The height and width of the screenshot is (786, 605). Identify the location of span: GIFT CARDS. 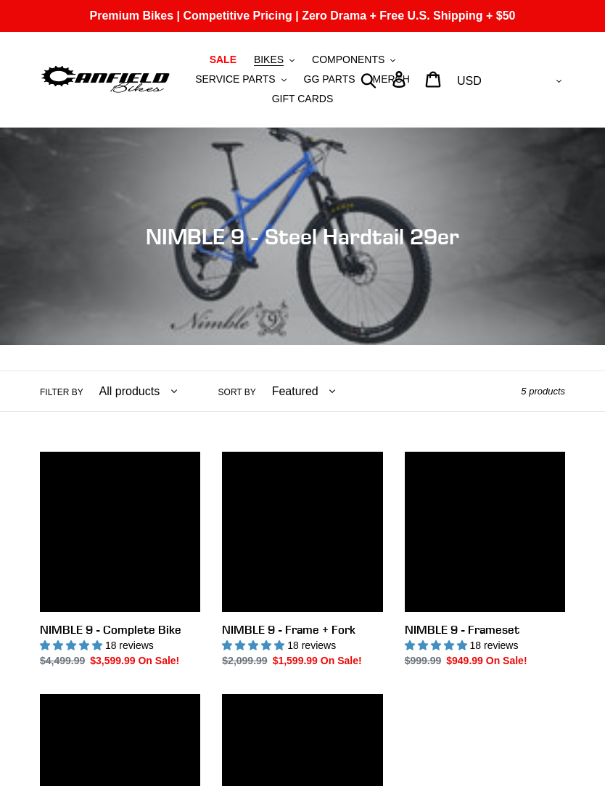
(302, 99).